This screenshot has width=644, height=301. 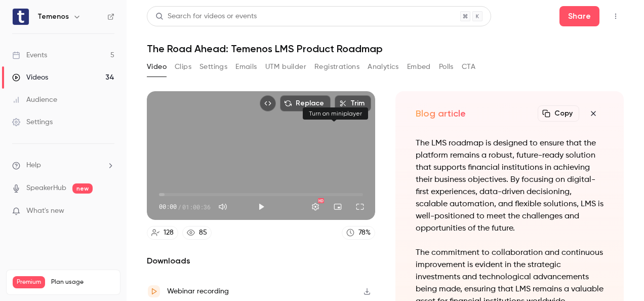 I want to click on button: Embed video, so click(x=268, y=104).